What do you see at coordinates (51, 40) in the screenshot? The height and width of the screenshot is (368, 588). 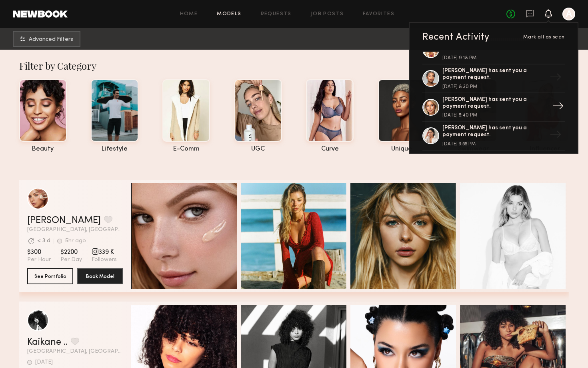 I see `span: Advanced Filters` at bounding box center [51, 40].